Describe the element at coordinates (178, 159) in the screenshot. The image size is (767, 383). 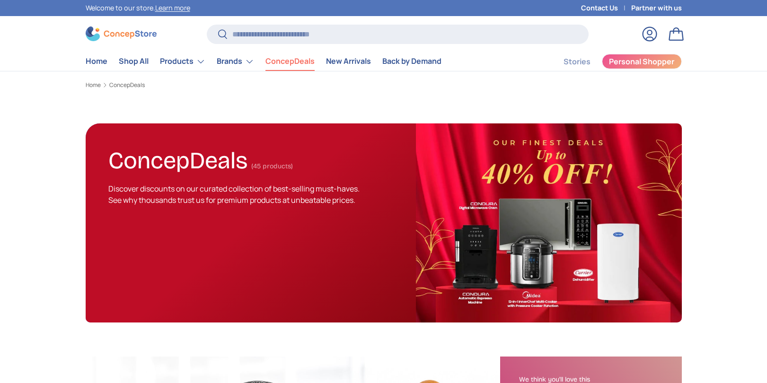
I see `h1: ConcepDeals` at that location.